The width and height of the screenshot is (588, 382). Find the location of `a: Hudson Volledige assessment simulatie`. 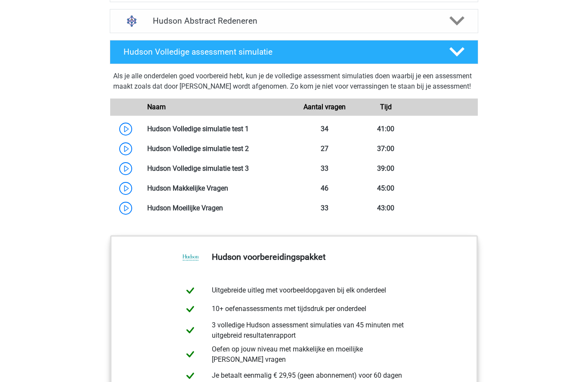

a: Hudson Volledige assessment simulatie is located at coordinates (294, 52).